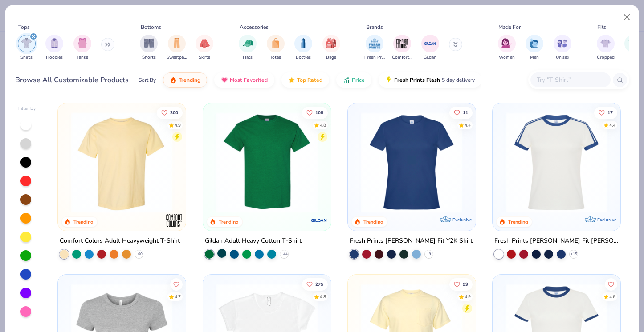  Describe the element at coordinates (634, 47) in the screenshot. I see `div: filter for Slim` at that location.